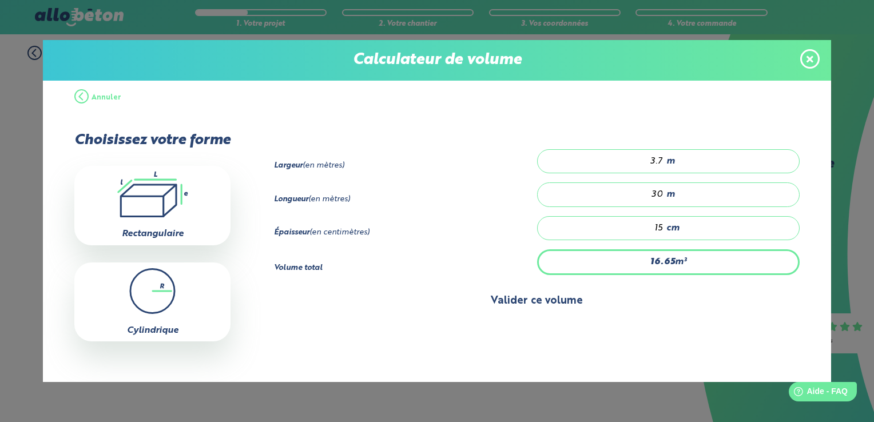 The width and height of the screenshot is (874, 422). What do you see at coordinates (437, 60) in the screenshot?
I see `p: Calculateur de volume` at bounding box center [437, 60].